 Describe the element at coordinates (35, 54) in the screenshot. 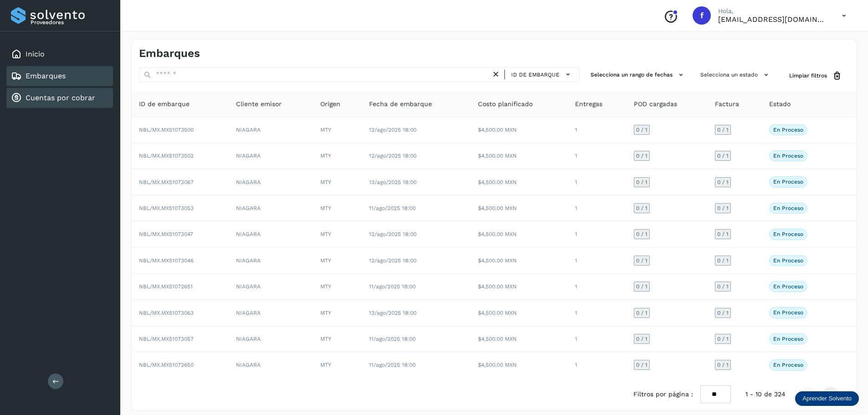

I see `a: Inicio` at that location.